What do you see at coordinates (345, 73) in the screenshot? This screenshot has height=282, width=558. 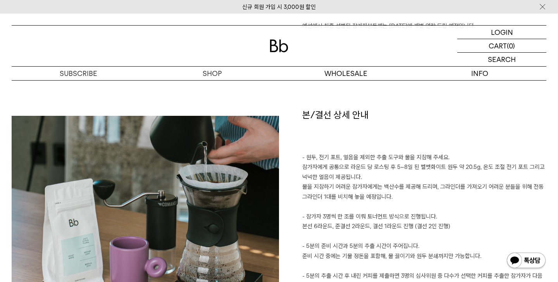 I see `p: WHOLESALE` at bounding box center [345, 73].